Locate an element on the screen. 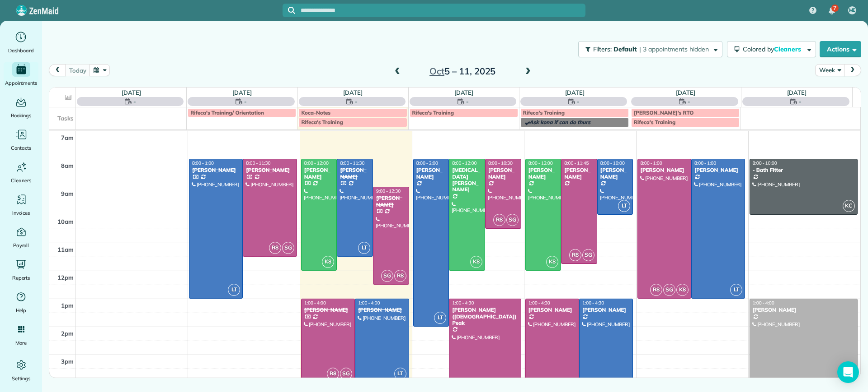  svg: Focus search is located at coordinates (292, 10).